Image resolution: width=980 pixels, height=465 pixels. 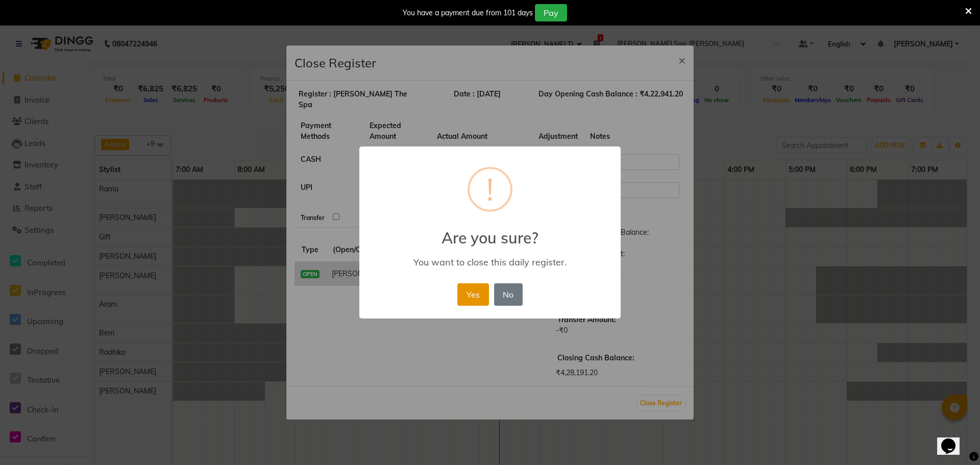 I want to click on div: You have a payment due from 101 days, so click(x=467, y=13).